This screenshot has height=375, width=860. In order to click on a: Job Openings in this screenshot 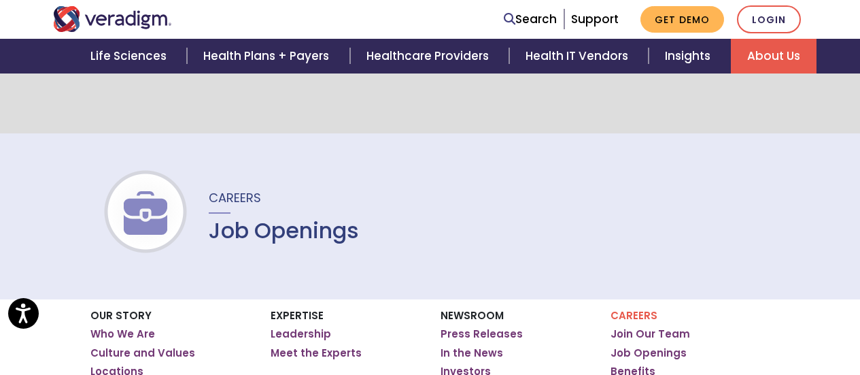, I will do `click(649, 353)`.